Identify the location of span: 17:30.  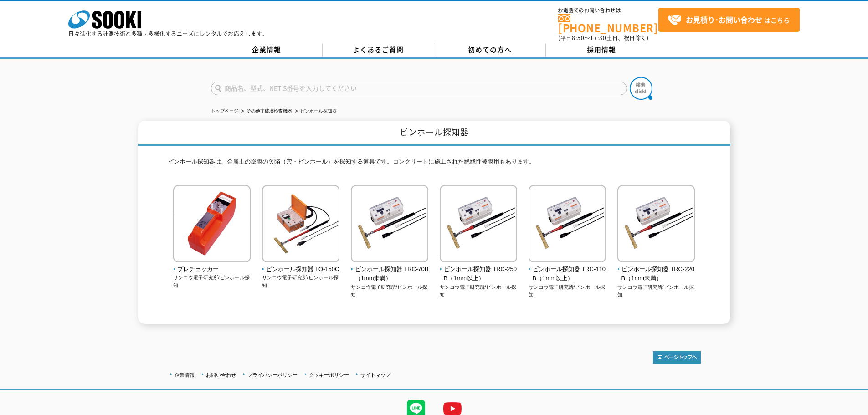
(599, 38).